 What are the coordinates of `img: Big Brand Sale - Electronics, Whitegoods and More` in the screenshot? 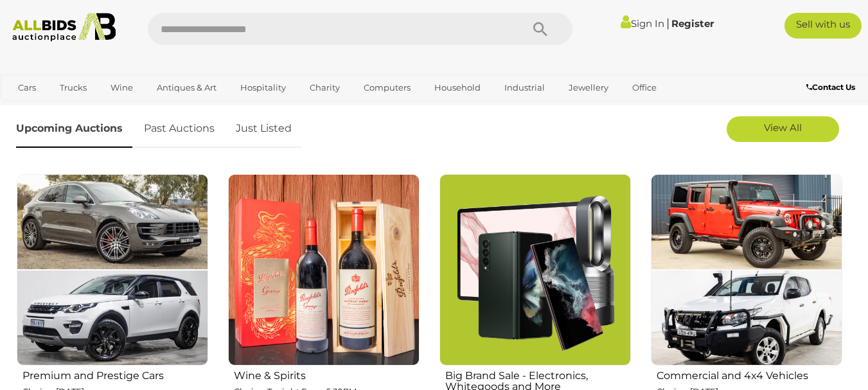 It's located at (536, 270).